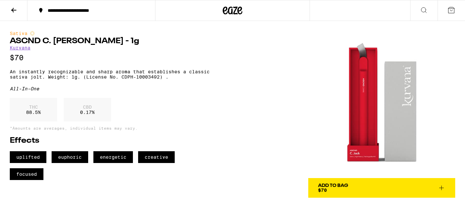 Image resolution: width=465 pixels, height=218 pixels. I want to click on a: Kurvana, so click(20, 48).